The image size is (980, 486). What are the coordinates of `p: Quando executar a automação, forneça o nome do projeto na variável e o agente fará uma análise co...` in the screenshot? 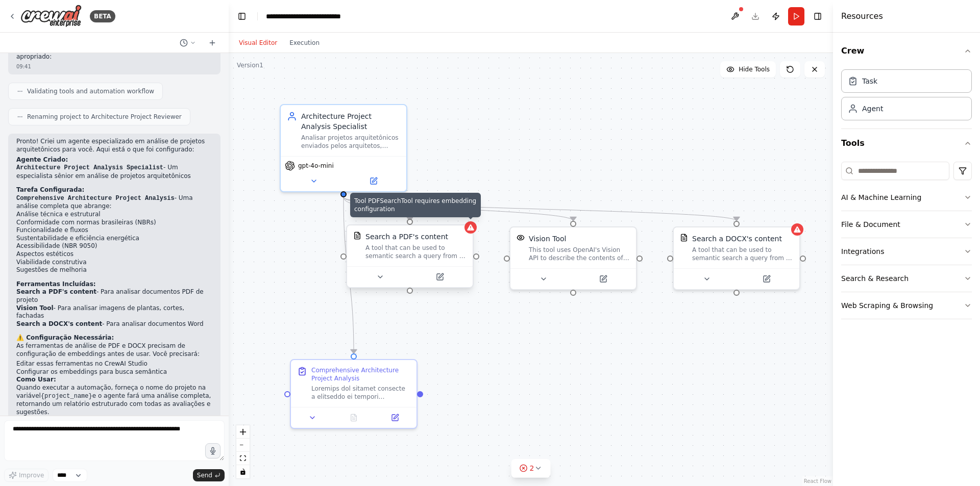 It's located at (114, 400).